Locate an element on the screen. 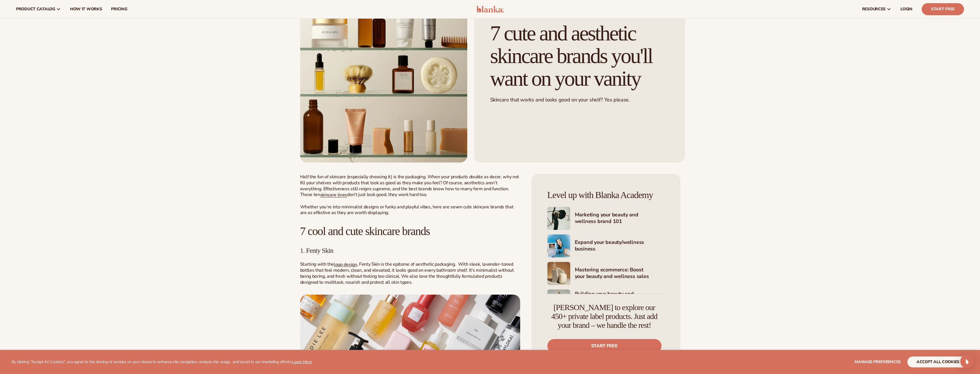 Image resolution: width=980 pixels, height=374 pixels. a: Start Free is located at coordinates (942, 9).